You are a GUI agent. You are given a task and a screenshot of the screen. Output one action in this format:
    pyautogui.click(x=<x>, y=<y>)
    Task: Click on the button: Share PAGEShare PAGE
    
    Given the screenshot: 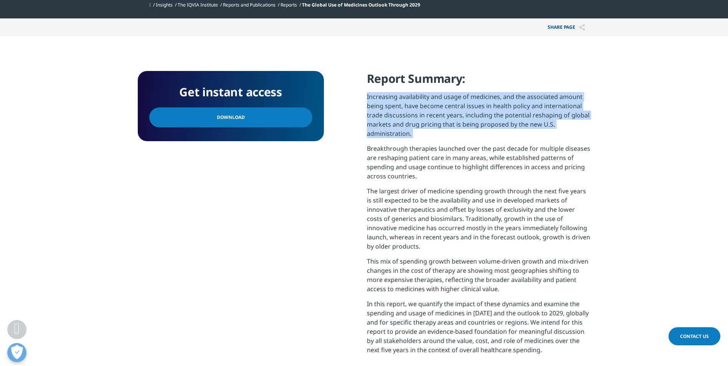 What is the action you would take?
    pyautogui.click(x=566, y=27)
    